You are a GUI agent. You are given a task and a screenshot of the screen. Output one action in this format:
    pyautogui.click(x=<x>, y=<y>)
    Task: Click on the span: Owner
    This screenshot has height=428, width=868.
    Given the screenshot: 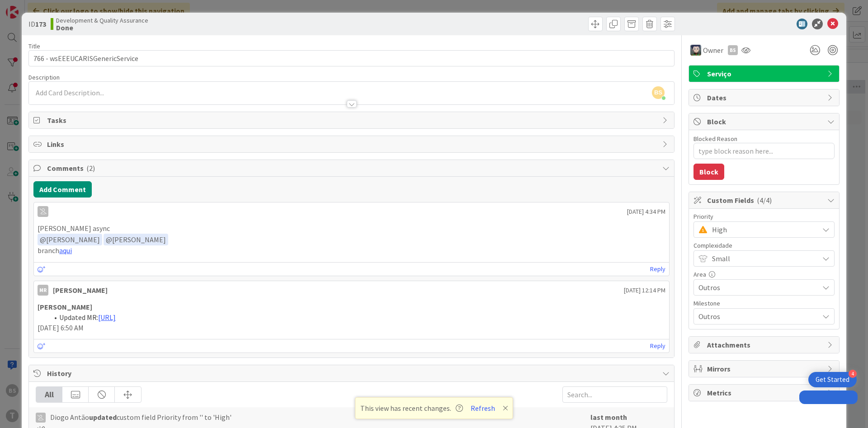 What is the action you would take?
    pyautogui.click(x=713, y=50)
    